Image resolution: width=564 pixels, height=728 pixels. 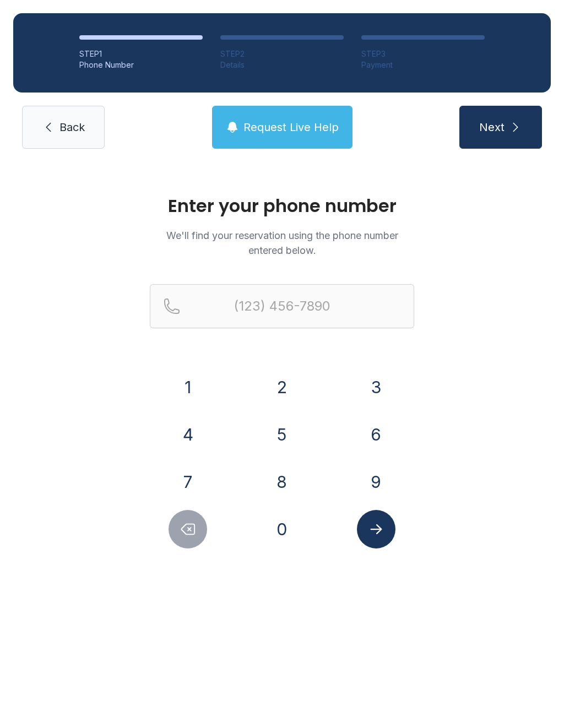 What do you see at coordinates (282, 529) in the screenshot?
I see `button: 0` at bounding box center [282, 529].